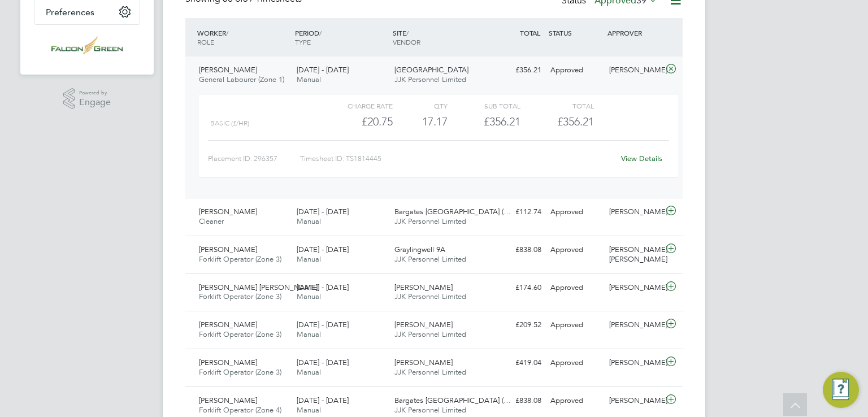 This screenshot has height=417, width=868. What do you see at coordinates (87, 99) in the screenshot?
I see `a: Powered byEngage` at bounding box center [87, 99].